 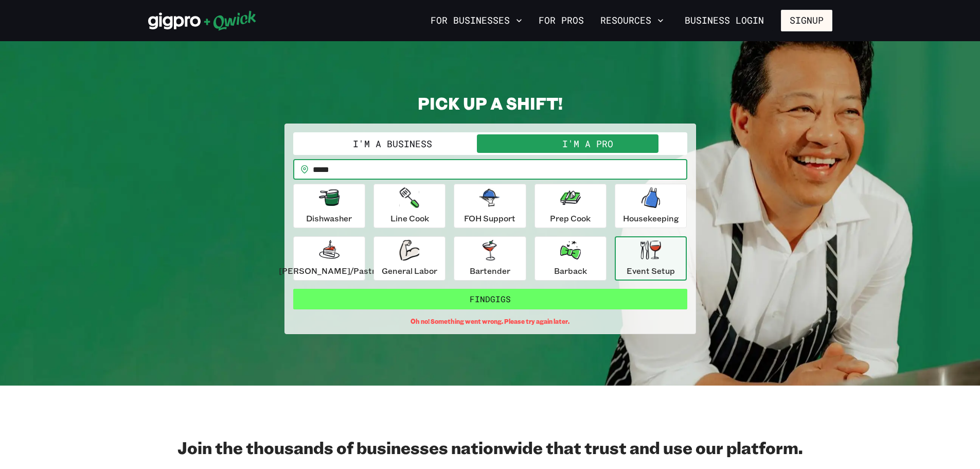 What do you see at coordinates (807, 21) in the screenshot?
I see `button: Signup` at bounding box center [807, 21].